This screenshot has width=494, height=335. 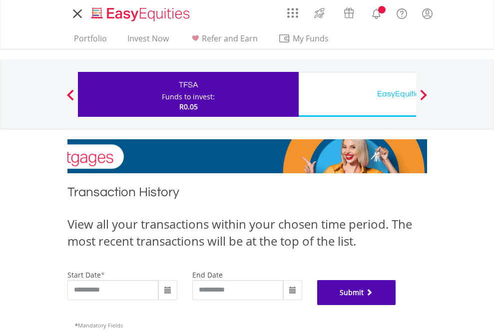 What do you see at coordinates (90, 41) in the screenshot?
I see `a: Portfolio` at bounding box center [90, 41].